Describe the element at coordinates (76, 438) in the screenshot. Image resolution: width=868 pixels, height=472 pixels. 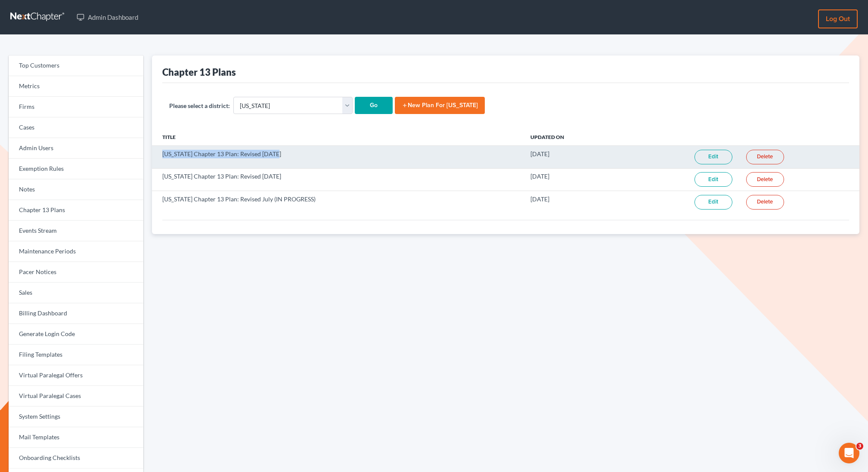
I see `a: Mail Templates` at that location.